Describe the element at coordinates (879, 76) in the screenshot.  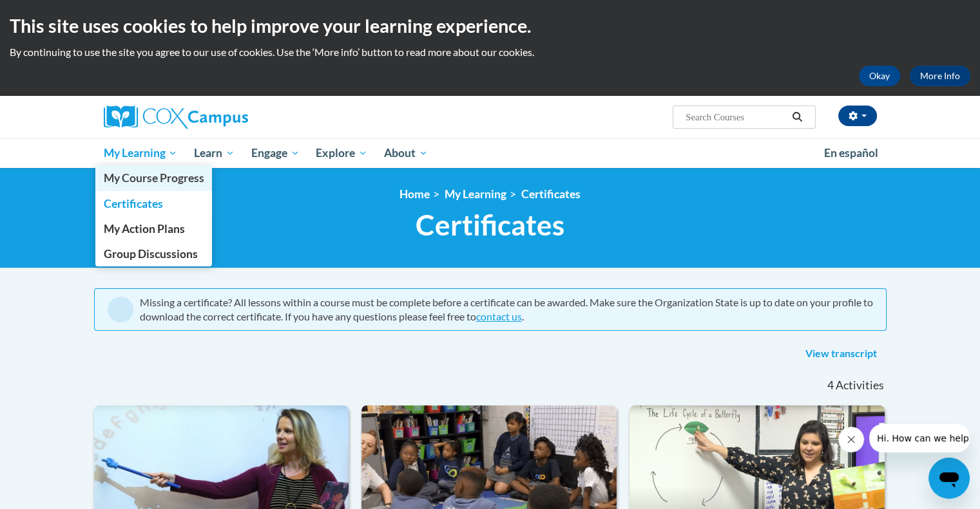
I see `button: Okay` at that location.